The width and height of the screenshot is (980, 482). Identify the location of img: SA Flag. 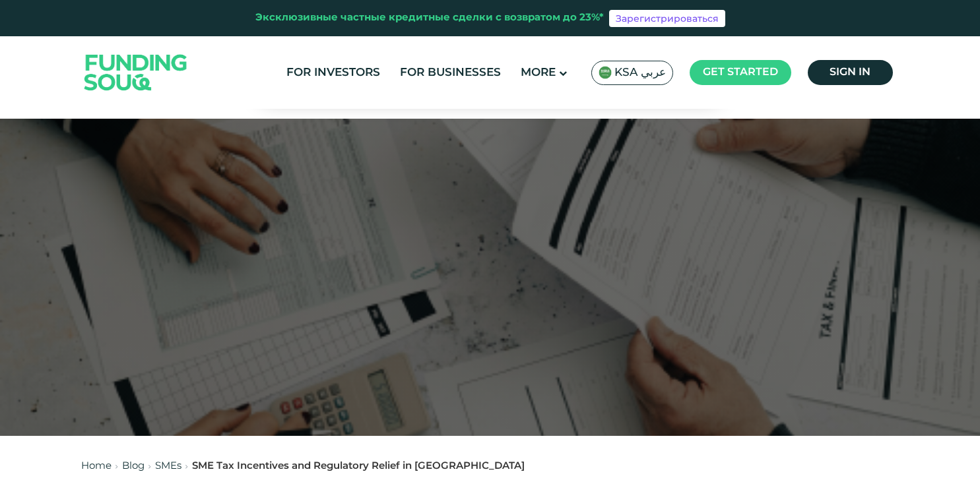
(605, 73).